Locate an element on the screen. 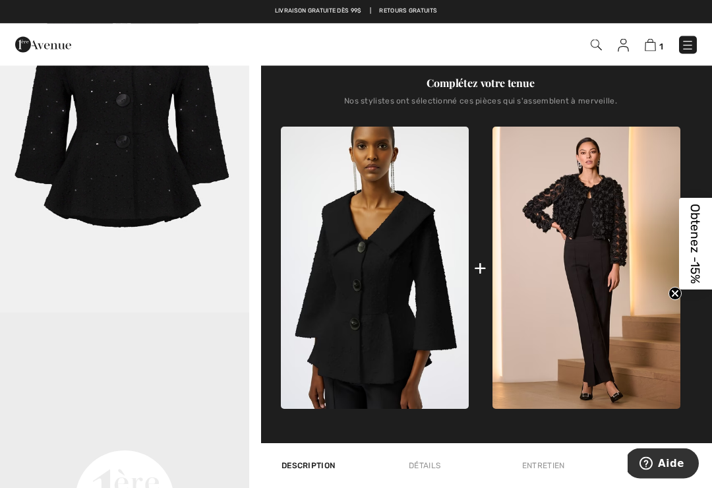  div: Complétez votre tenue is located at coordinates (481, 84).